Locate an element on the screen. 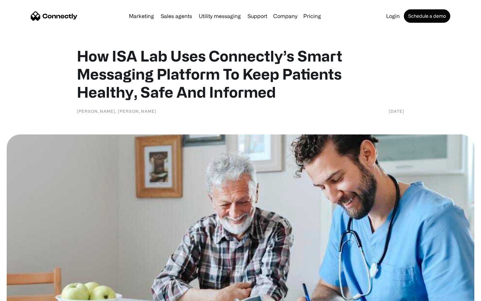 The width and height of the screenshot is (481, 301). h1: How ISA Lab Uses Connectly’s Smart Messaging Platform To Keep Patients Healthy, Safe And Informed is located at coordinates (241, 74).